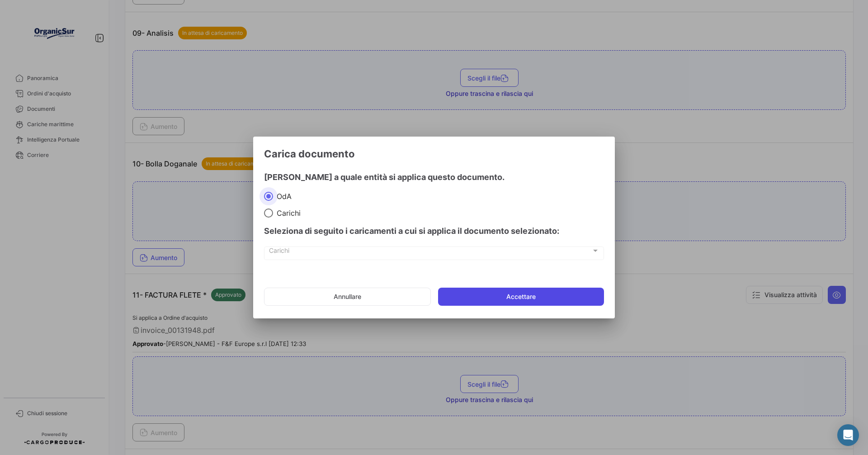  I want to click on span: OdA, so click(282, 196).